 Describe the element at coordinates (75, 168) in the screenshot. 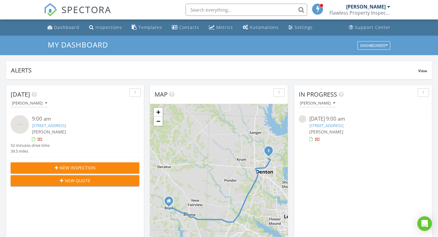

I see `button: New Inspection` at that location.